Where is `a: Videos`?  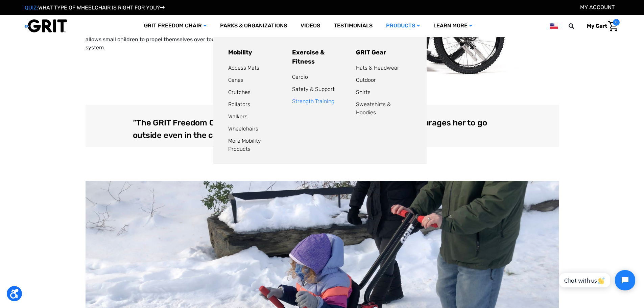
a: Videos is located at coordinates (310, 26).